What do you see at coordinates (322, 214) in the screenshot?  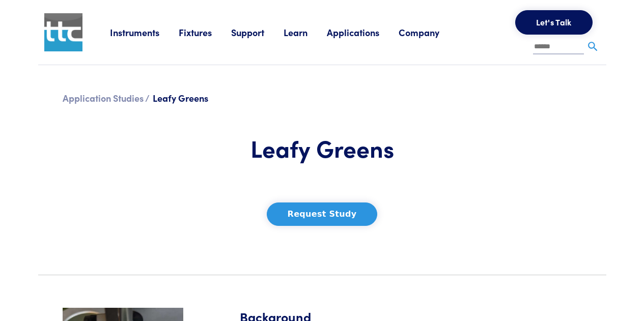 I see `button: Request Study` at bounding box center [322, 214].